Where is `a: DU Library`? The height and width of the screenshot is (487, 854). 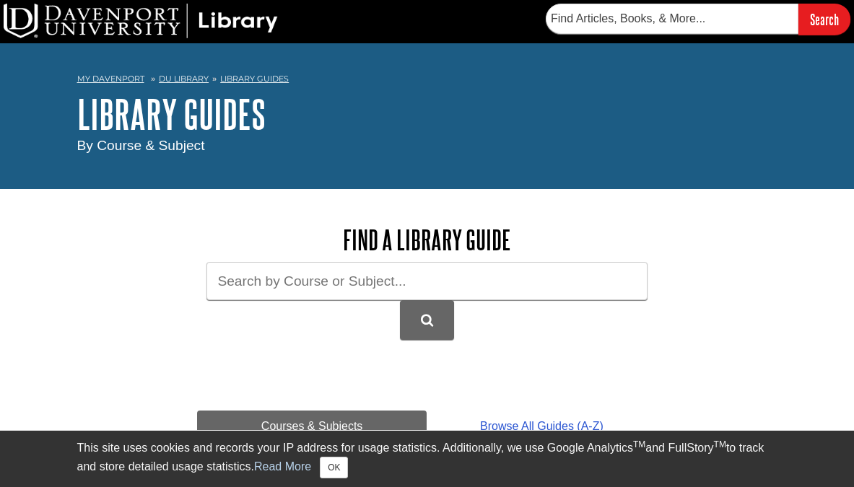 a: DU Library is located at coordinates (183, 79).